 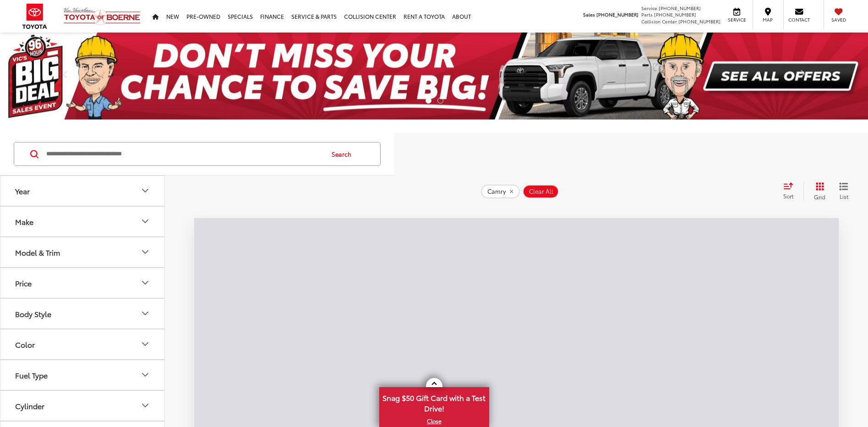 I want to click on button: Select sort value, so click(x=791, y=191).